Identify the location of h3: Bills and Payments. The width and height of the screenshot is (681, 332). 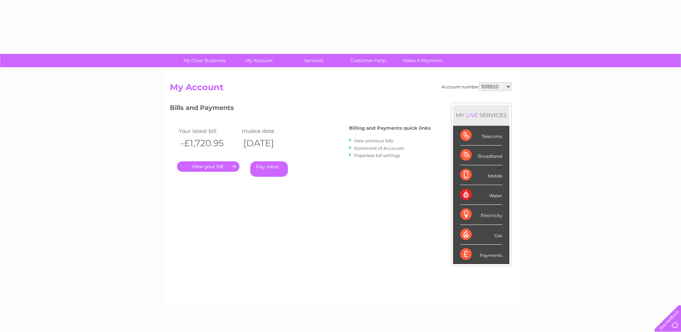
(300, 109).